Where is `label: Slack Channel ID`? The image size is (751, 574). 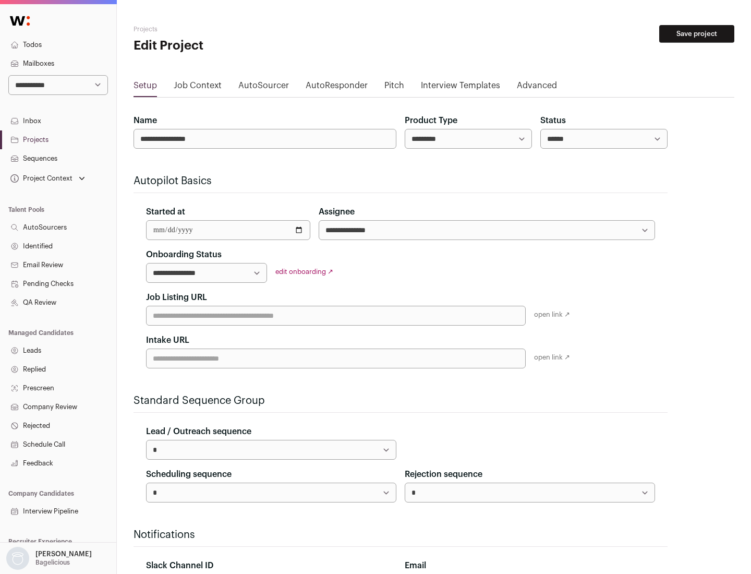
label: Slack Channel ID is located at coordinates (179, 566).